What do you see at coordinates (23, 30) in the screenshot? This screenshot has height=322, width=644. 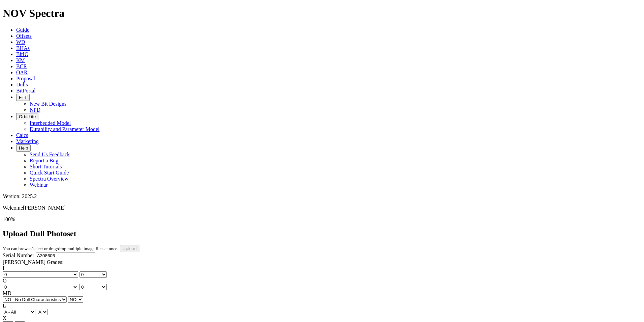 I see `span: Guide` at bounding box center [23, 30].